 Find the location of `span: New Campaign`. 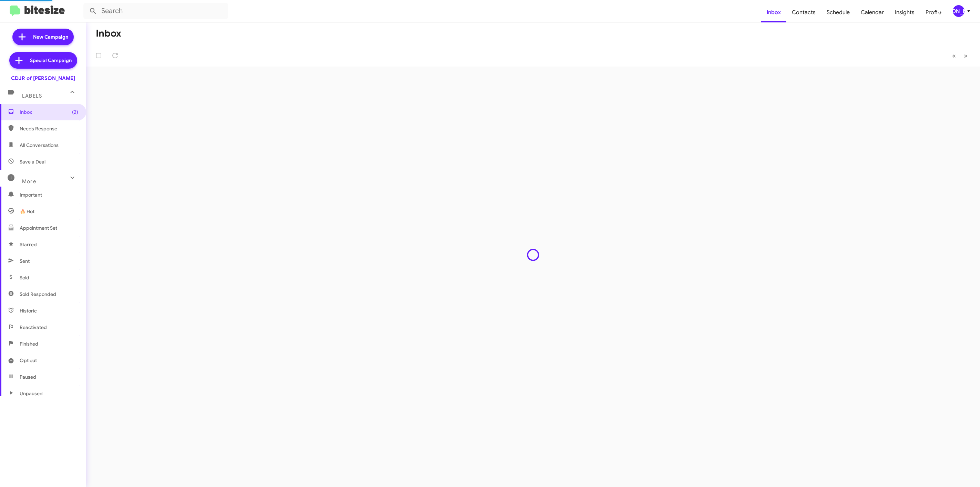

span: New Campaign is located at coordinates (50, 37).